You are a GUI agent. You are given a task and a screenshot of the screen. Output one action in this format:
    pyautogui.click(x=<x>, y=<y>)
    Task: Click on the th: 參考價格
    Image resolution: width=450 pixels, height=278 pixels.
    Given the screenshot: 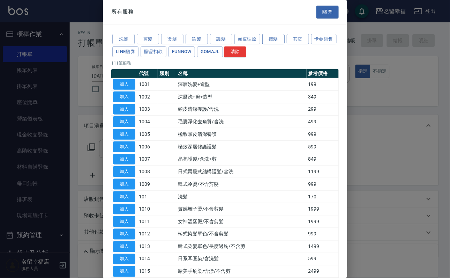 What is the action you would take?
    pyautogui.click(x=323, y=74)
    